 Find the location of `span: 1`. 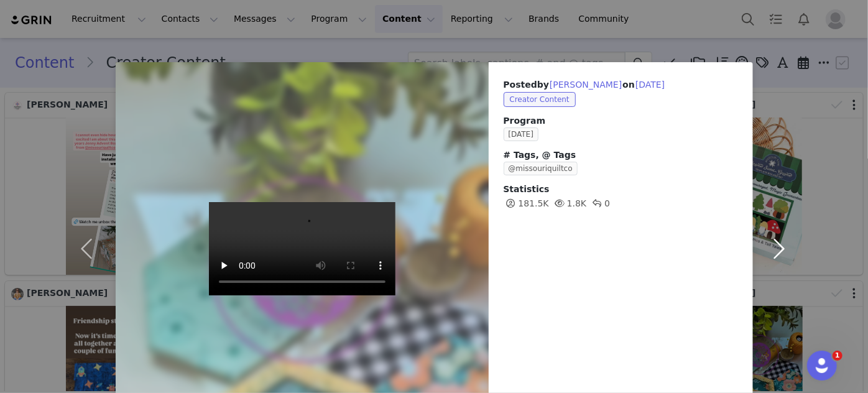

span: 1 is located at coordinates (838, 355).